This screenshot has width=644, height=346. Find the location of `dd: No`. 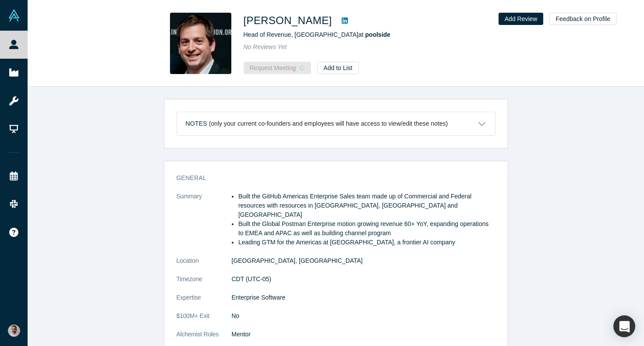

dd: No is located at coordinates (364, 316).